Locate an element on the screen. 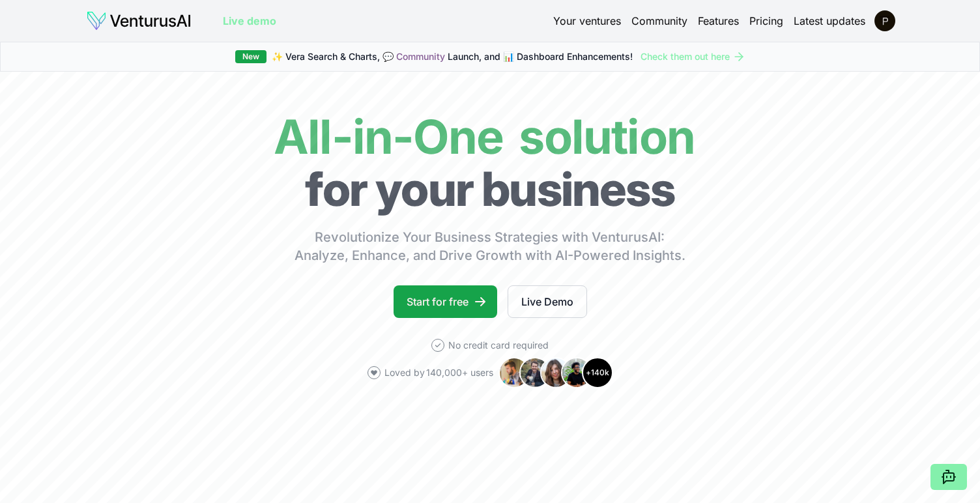 The image size is (980, 503). img: Avatar 4 is located at coordinates (577, 373).